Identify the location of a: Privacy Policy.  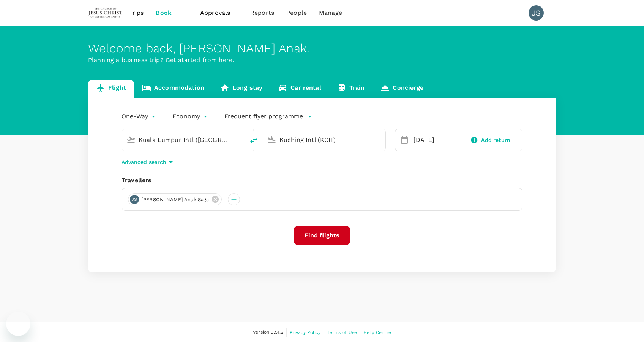
(305, 332).